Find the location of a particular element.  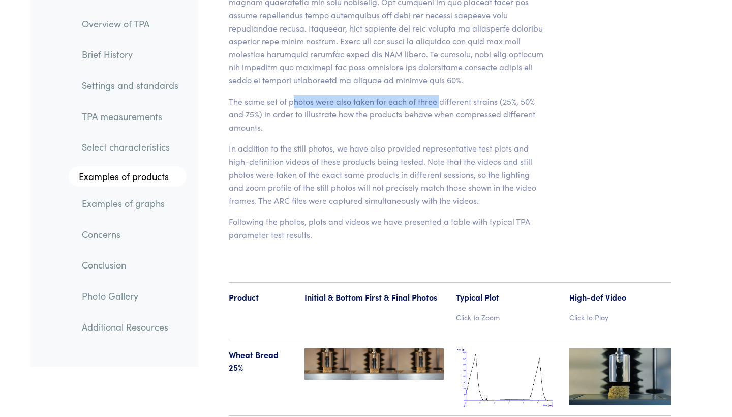

a: TPA measurements is located at coordinates (130, 116).